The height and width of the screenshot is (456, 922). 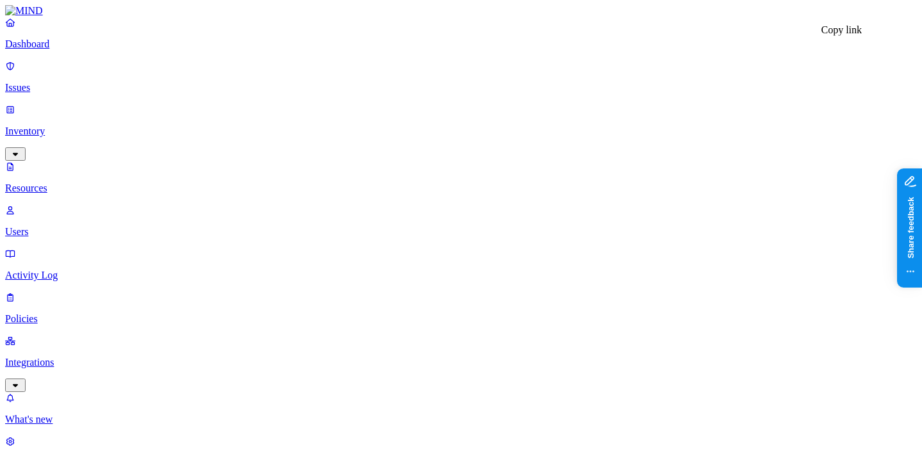 What do you see at coordinates (461, 44) in the screenshot?
I see `p: Dashboard` at bounding box center [461, 44].